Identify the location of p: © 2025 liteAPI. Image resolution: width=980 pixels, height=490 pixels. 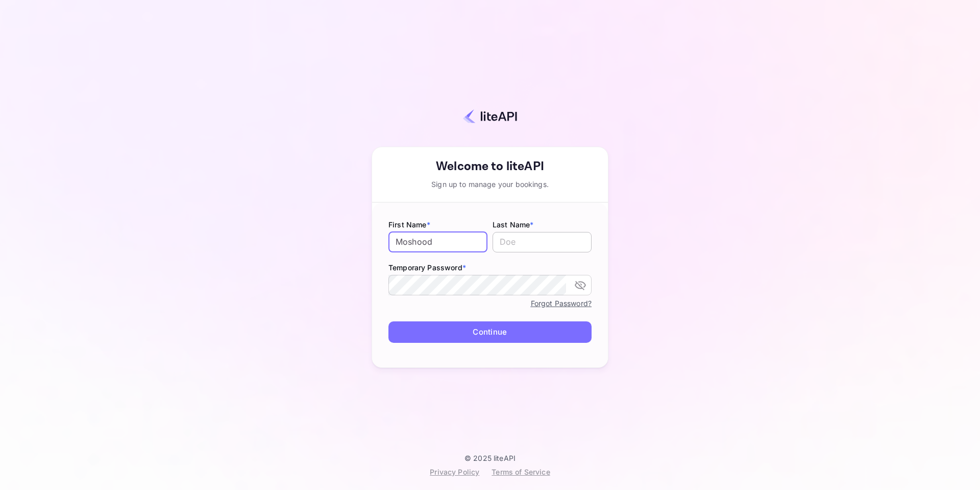
(490, 458).